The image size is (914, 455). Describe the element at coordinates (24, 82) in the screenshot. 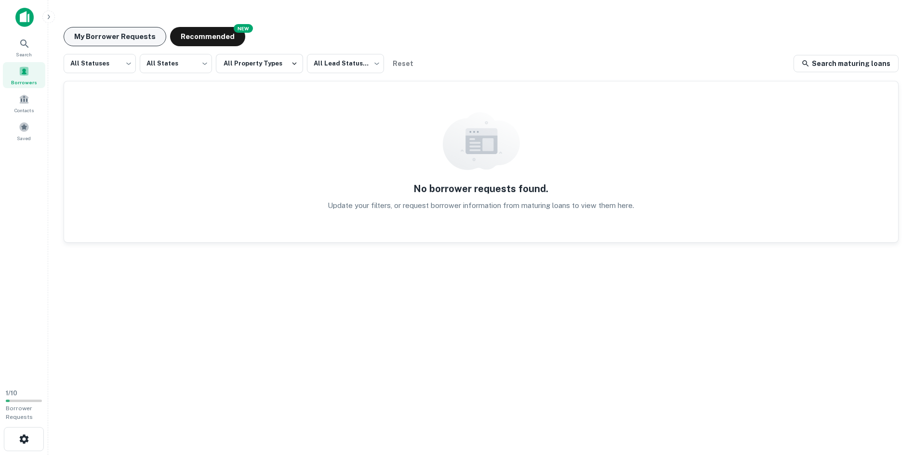

I see `span: Borrowers` at that location.